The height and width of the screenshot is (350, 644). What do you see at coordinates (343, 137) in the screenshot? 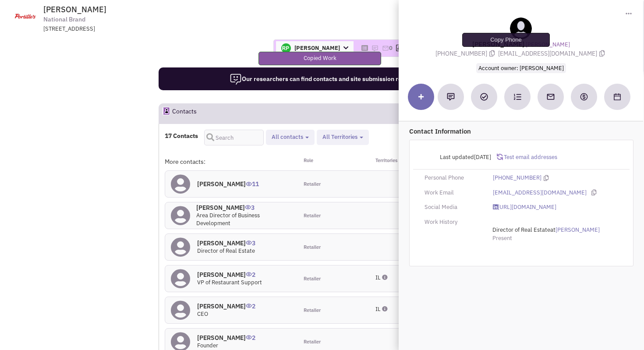
I see `button: All Territories` at bounding box center [343, 137].